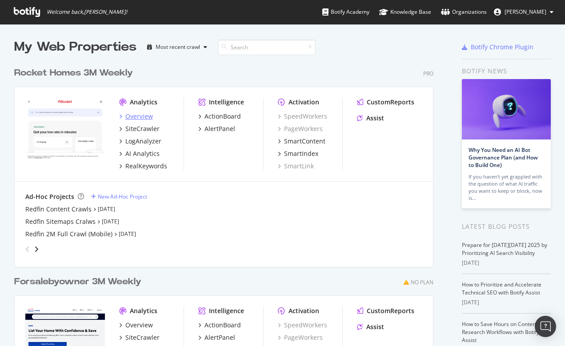 The height and width of the screenshot is (346, 565). I want to click on div: AI Analytics, so click(142, 154).